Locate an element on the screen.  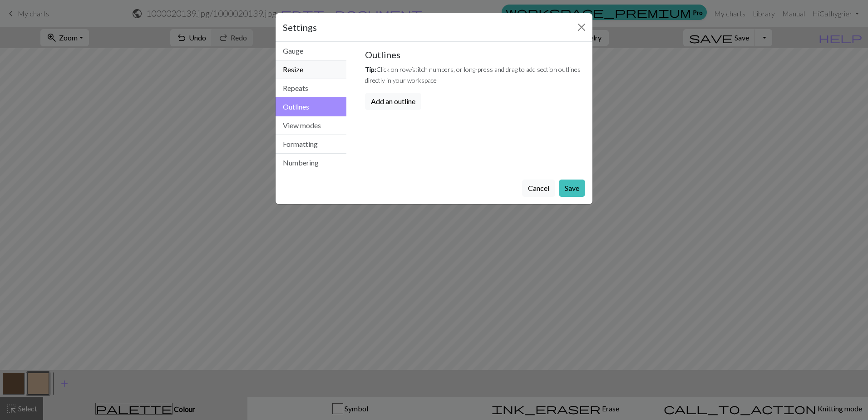
button: View modes is located at coordinates (311, 125).